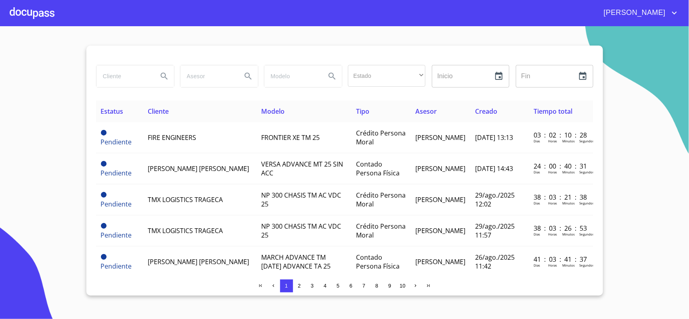  Describe the element at coordinates (390, 286) in the screenshot. I see `button: 9` at that location.